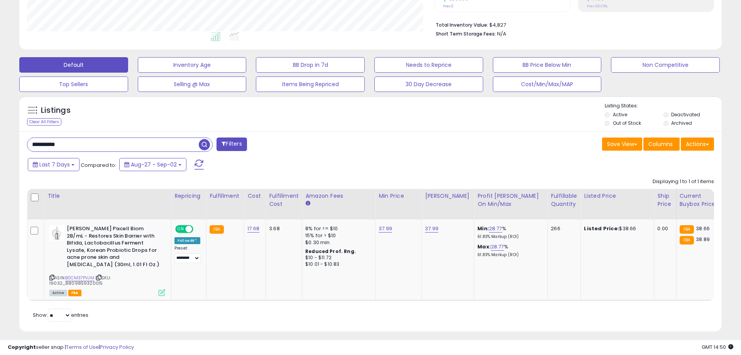  Describe the element at coordinates (684, 182) in the screenshot. I see `div: Displaying 1 to 1 of 1 items` at that location.